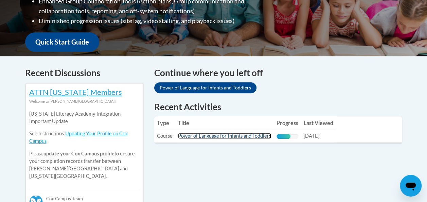 The width and height of the screenshot is (427, 202). I want to click on h4: Continue where you left off, so click(278, 73).